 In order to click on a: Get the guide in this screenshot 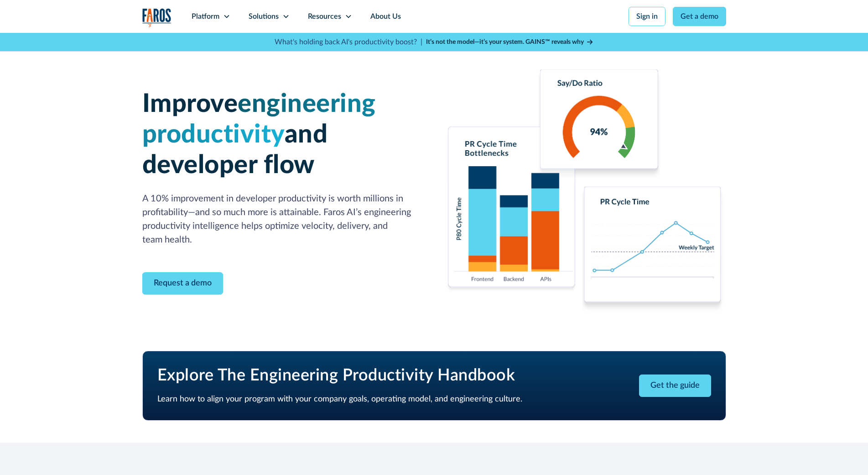, I will do `click(675, 385)`.